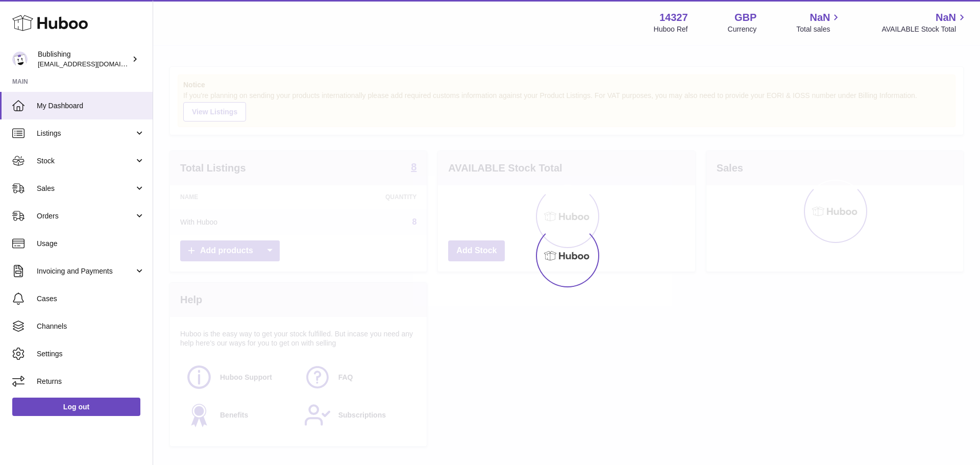  I want to click on div: Bublishing, so click(84, 59).